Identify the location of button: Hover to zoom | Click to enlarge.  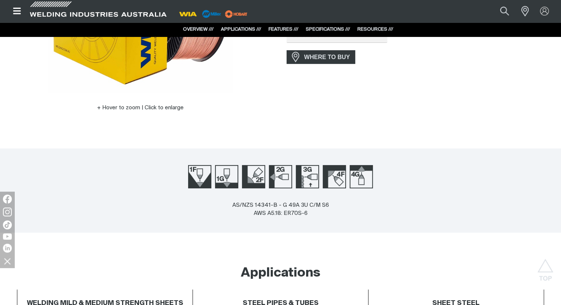
(140, 108).